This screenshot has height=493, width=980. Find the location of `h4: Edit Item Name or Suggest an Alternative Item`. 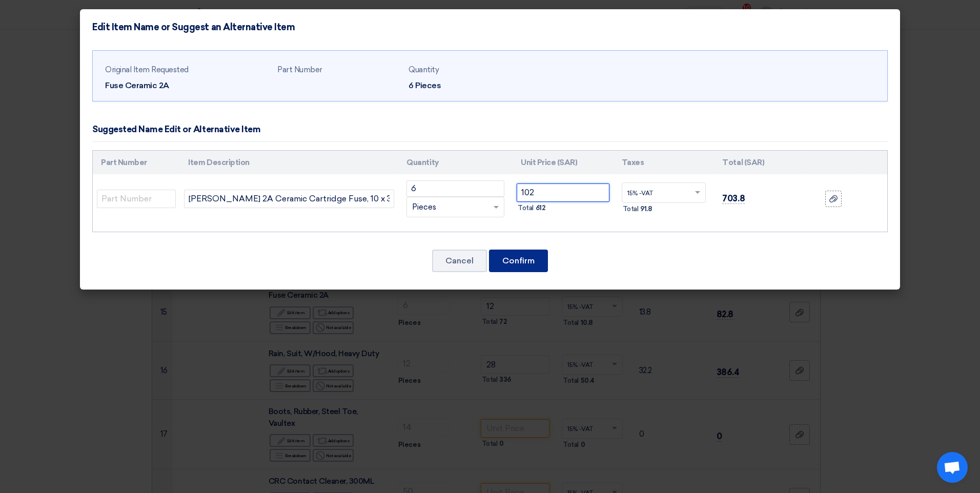

h4: Edit Item Name or Suggest an Alternative Item is located at coordinates (193, 27).